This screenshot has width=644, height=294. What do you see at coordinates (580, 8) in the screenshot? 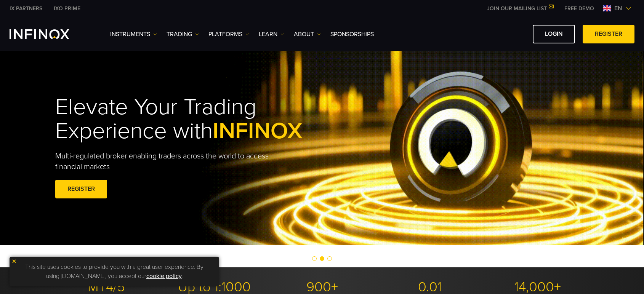
I see `a: INFINOX MENU` at bounding box center [580, 8].